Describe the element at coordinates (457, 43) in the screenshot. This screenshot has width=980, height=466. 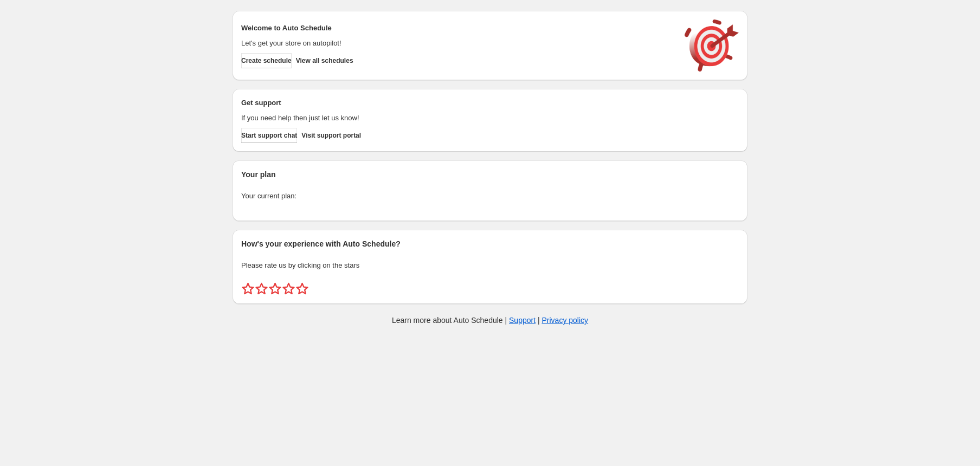
I see `p: Let's get your store on autopilot!` at that location.